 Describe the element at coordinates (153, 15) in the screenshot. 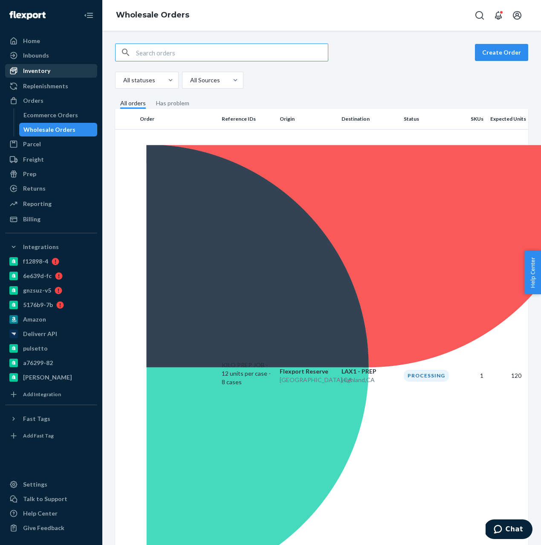

I see `ol: breadcrumbs` at that location.